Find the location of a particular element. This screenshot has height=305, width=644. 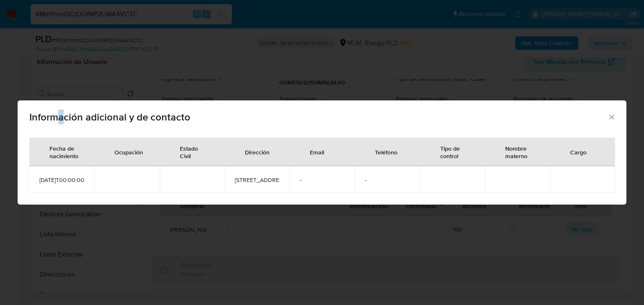

div: Nombre materno is located at coordinates (517, 152).